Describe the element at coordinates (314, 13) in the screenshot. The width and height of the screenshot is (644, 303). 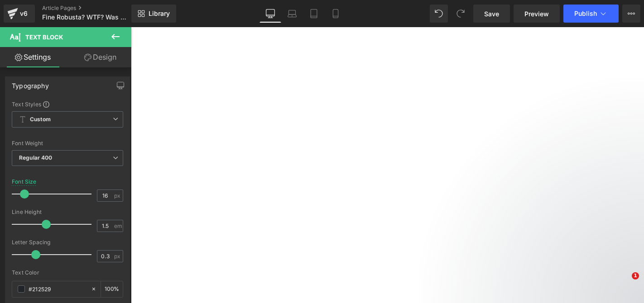
I see `a: Tablet` at that location.